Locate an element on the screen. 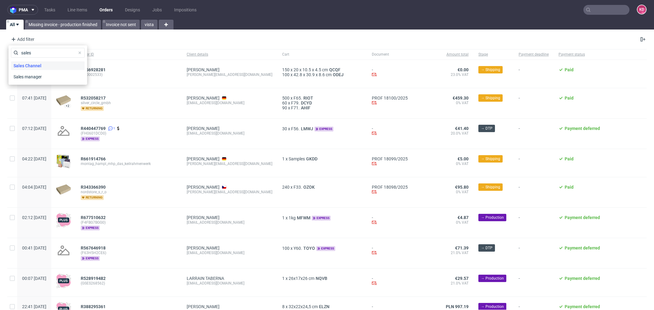  span: Paid is located at coordinates (569, 187).